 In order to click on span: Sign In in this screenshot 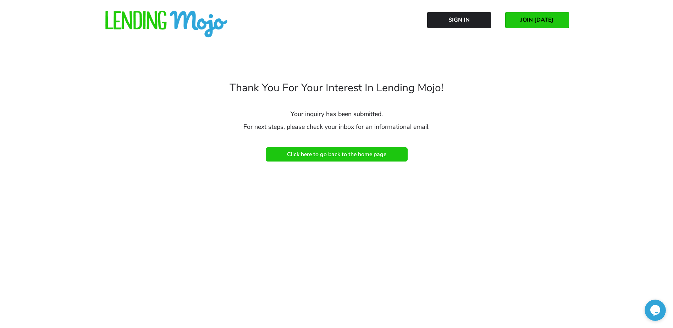, I will do `click(459, 20)`.